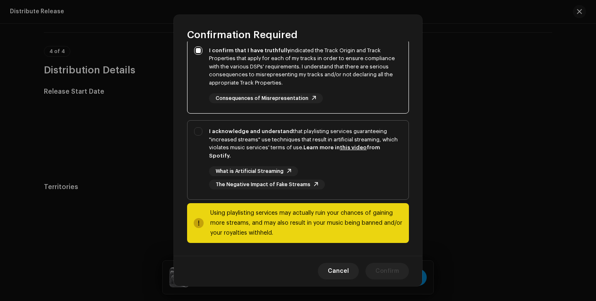  Describe the element at coordinates (251, 131) in the screenshot. I see `strong: I acknowledge and understand` at that location.